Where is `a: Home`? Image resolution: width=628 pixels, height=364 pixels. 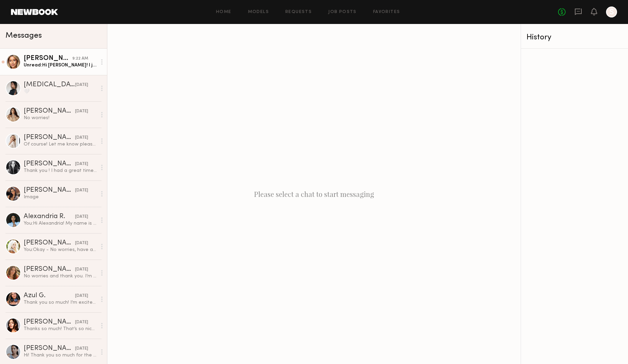
a: Home is located at coordinates (223, 12).